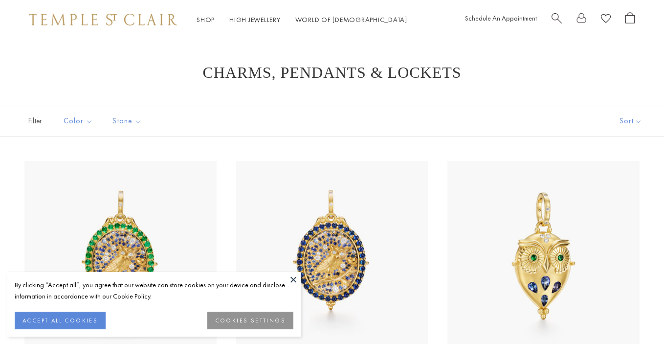  I want to click on a: Schedule An Appointment, so click(500, 18).